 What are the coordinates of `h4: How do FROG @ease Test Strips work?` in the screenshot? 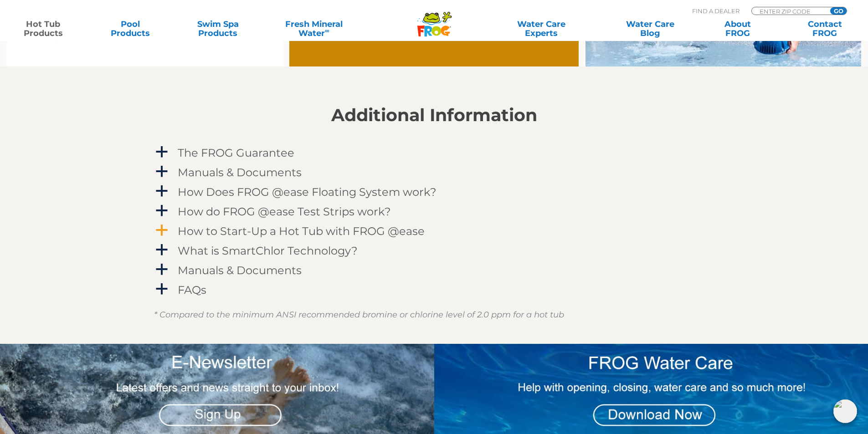 It's located at (284, 211).